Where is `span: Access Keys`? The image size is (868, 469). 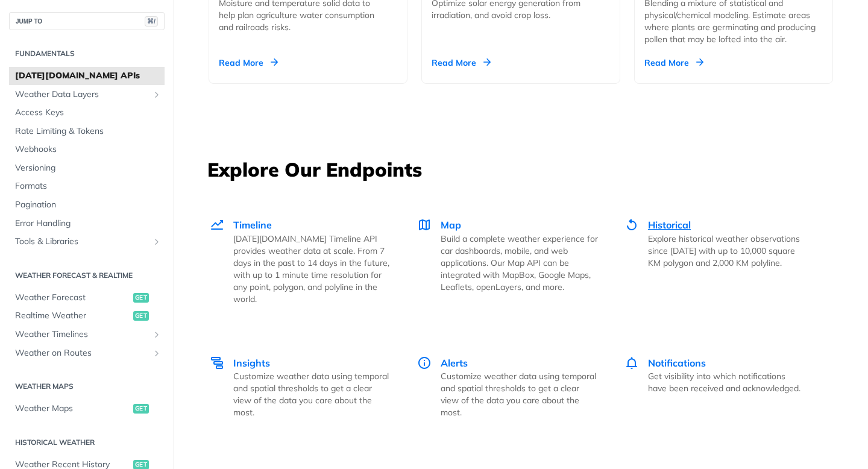
span: Access Keys is located at coordinates (88, 113).